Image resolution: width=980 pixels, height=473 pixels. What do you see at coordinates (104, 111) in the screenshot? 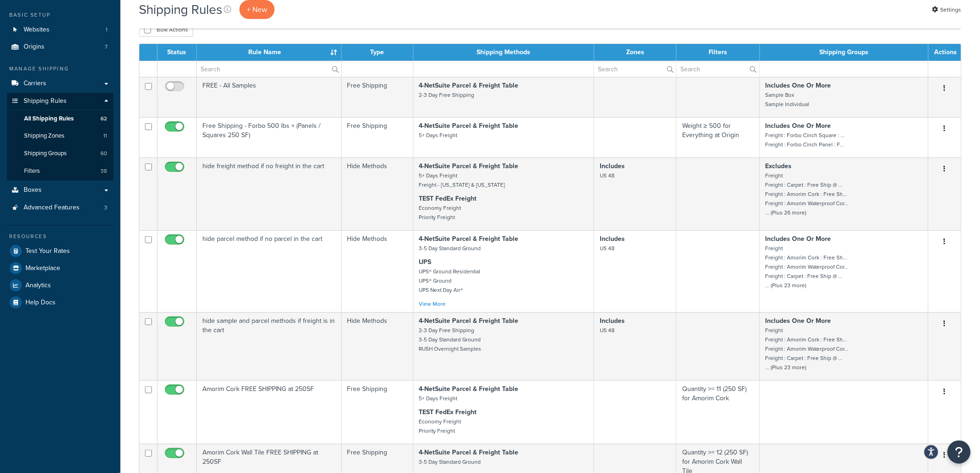
I see `span: 60` at bounding box center [104, 111].